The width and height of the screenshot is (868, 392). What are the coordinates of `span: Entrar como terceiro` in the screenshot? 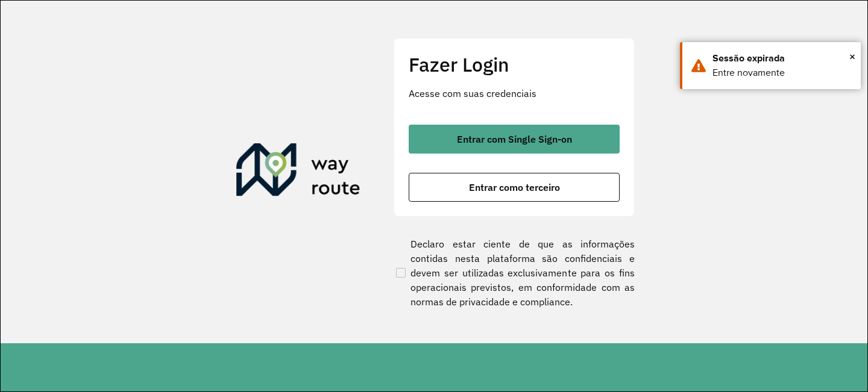 It's located at (514, 187).